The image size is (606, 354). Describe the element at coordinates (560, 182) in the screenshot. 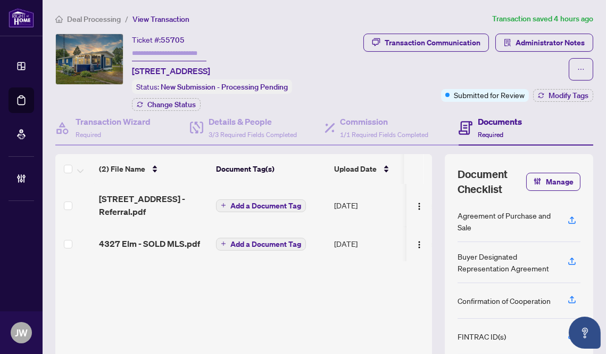

I see `span: Manage` at that location.